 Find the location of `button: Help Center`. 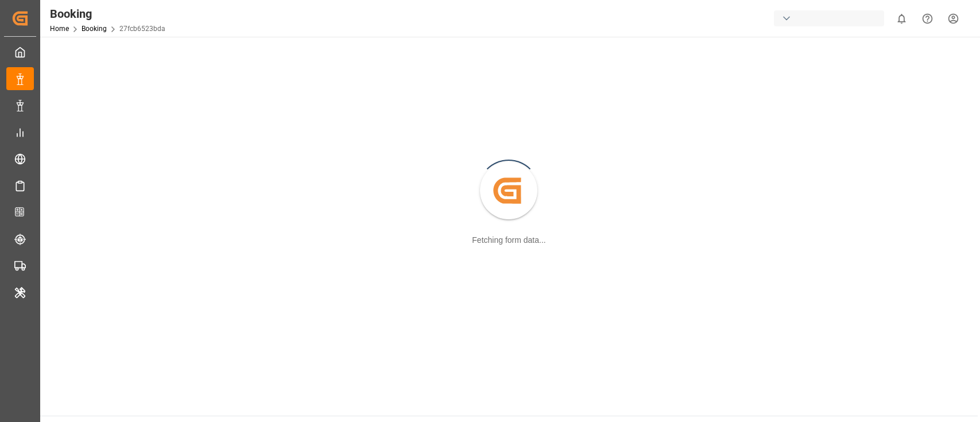

button: Help Center is located at coordinates (927, 18).